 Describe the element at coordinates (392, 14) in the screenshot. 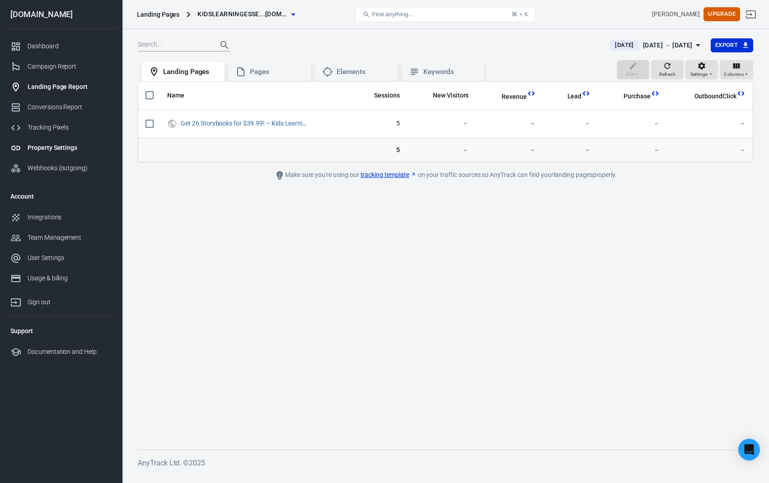

I see `span: Find anything...` at that location.